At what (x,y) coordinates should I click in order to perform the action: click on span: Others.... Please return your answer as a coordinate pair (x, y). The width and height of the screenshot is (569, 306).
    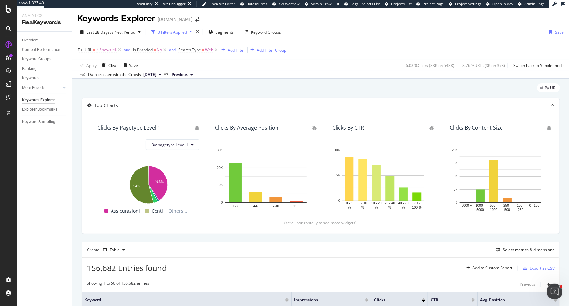
    Looking at the image, I should click on (178, 211).